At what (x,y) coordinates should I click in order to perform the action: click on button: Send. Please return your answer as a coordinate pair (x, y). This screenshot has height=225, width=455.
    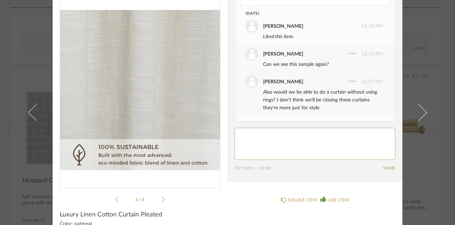
    Looking at the image, I should click on (389, 168).